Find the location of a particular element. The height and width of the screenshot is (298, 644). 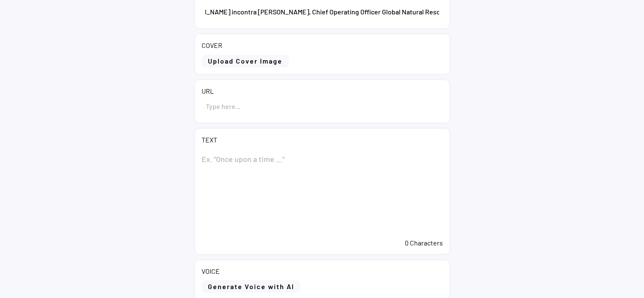

input: Type here... is located at coordinates (322, 106).